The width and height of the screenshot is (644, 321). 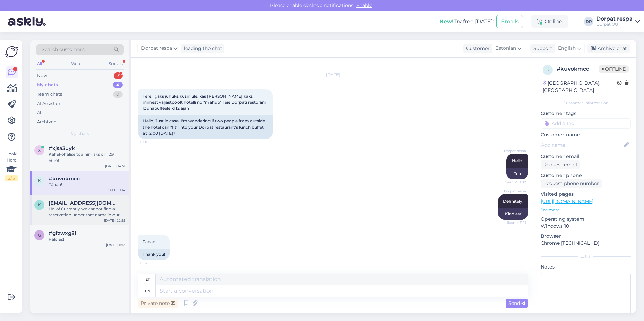 What do you see at coordinates (147, 291) in the screenshot?
I see `div: en` at bounding box center [147, 291].